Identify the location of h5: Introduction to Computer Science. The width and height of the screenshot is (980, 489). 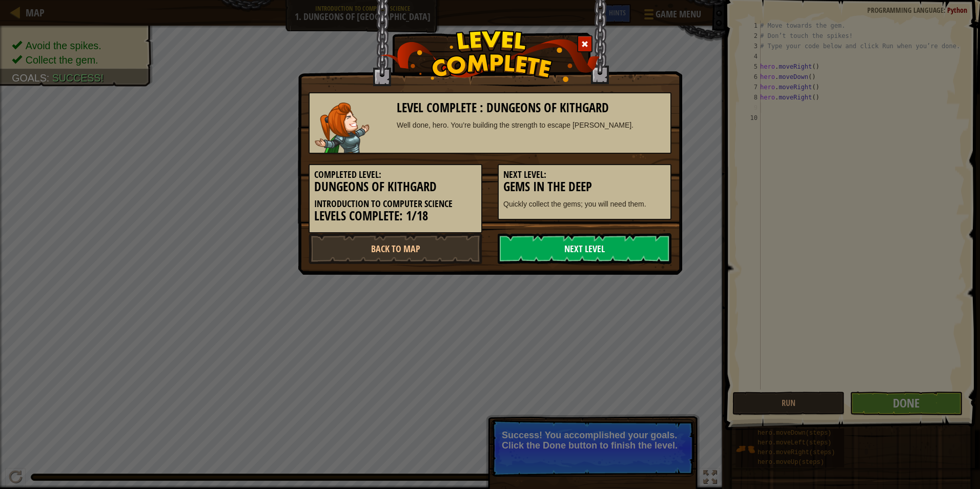
(395, 204).